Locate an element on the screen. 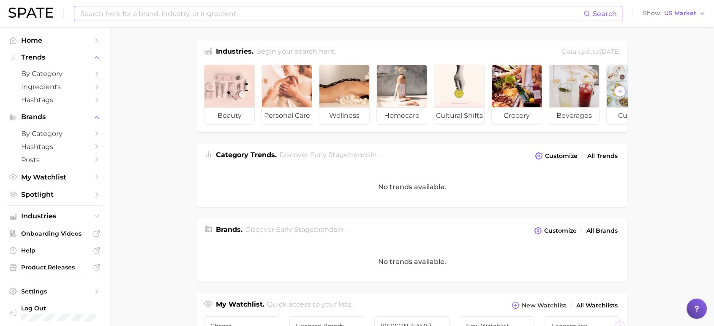  span: Help is located at coordinates (55, 251).